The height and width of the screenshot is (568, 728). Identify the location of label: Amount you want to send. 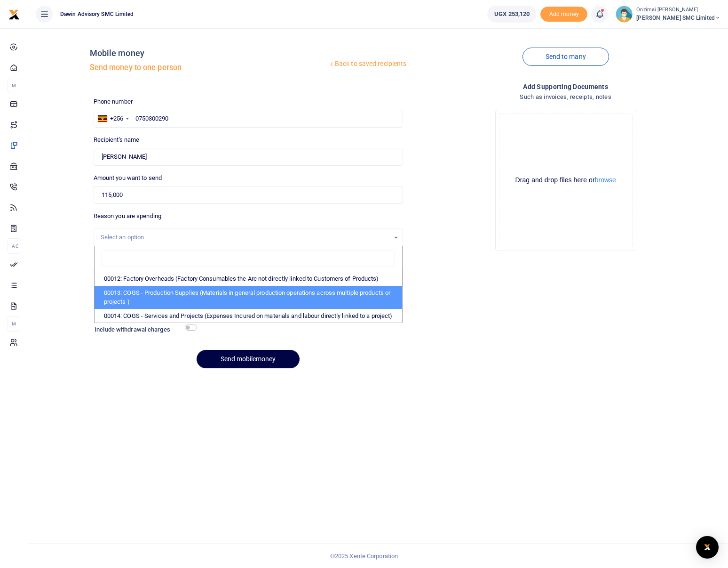
(127, 178).